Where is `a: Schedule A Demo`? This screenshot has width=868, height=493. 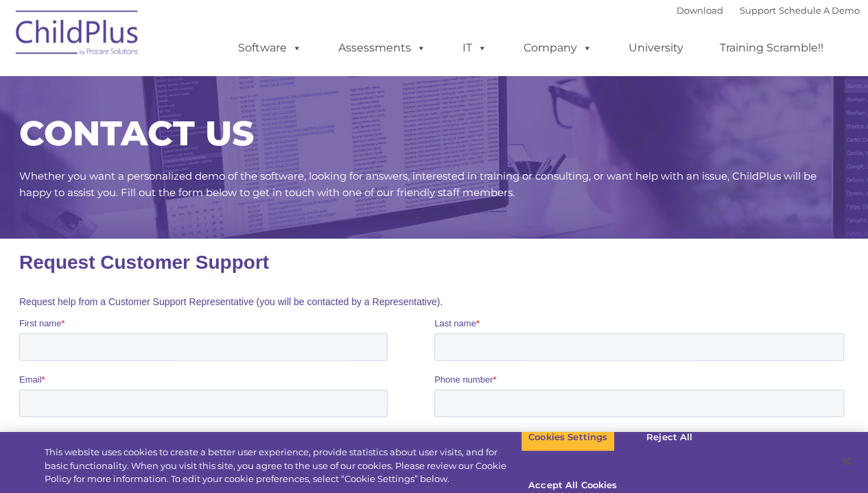 a: Schedule A Demo is located at coordinates (819, 10).